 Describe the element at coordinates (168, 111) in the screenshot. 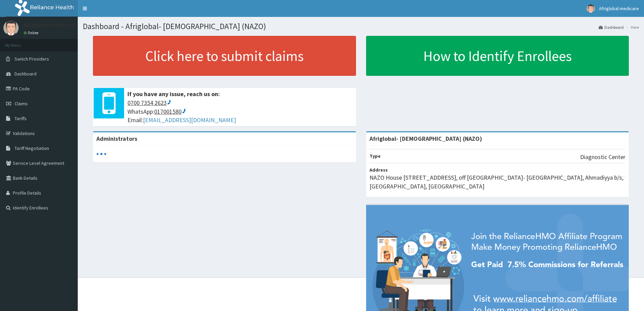

I see `ctcspan: 017001580` at that location.